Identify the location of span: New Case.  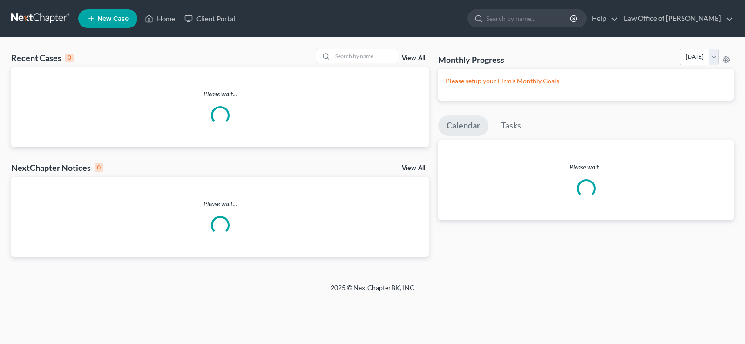
(113, 19).